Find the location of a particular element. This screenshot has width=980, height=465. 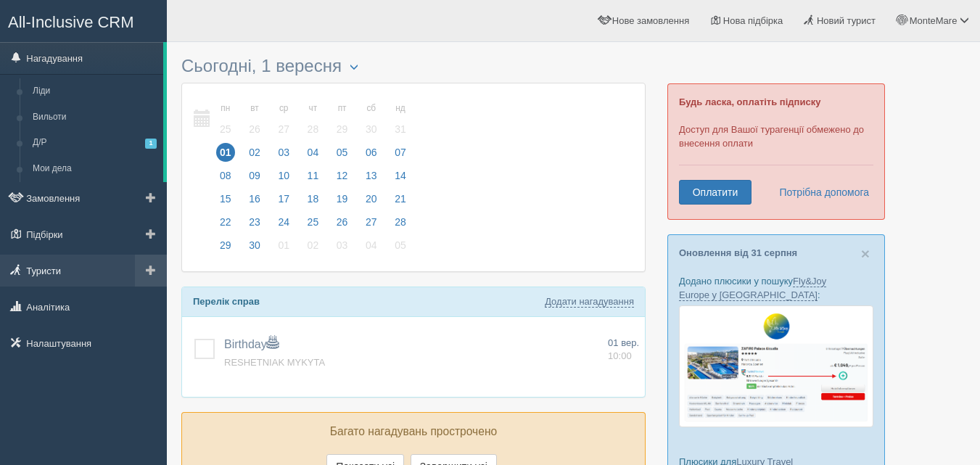

span: 26 is located at coordinates (255, 129).